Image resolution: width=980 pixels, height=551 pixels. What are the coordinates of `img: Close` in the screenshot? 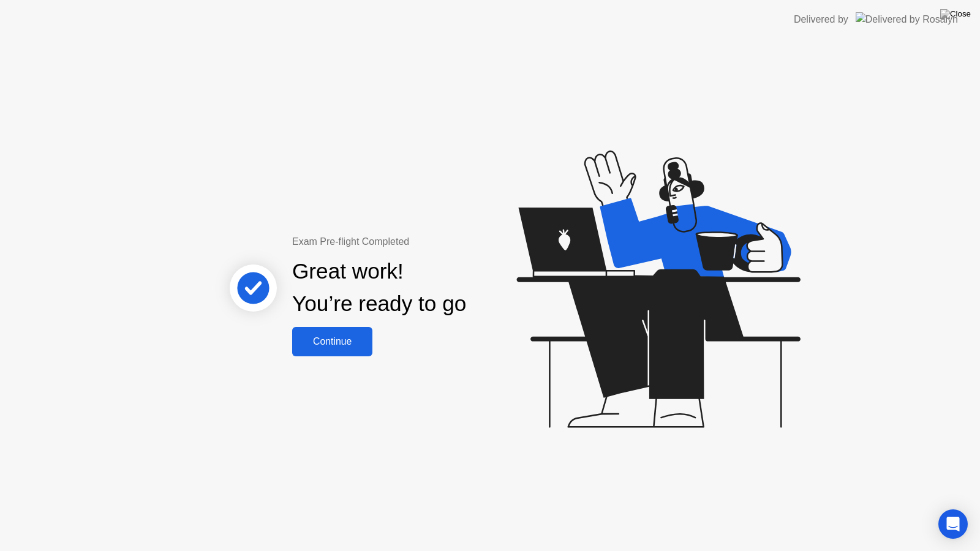 It's located at (956, 14).